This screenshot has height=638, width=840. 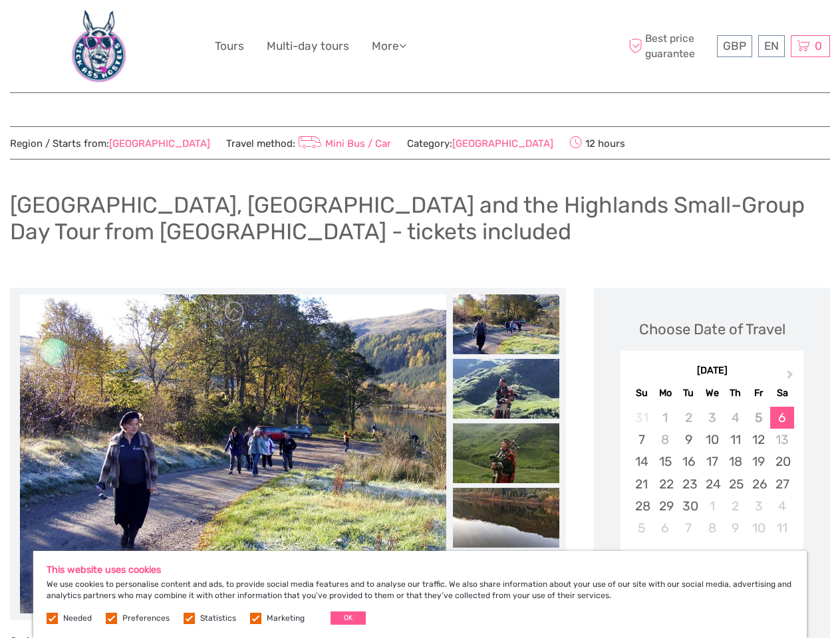 I want to click on label: Needed, so click(x=77, y=618).